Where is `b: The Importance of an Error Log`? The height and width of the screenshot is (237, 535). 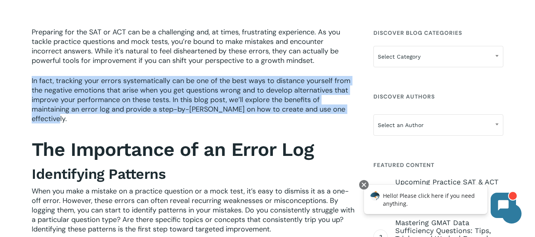 b: The Importance of an Error Log is located at coordinates (173, 149).